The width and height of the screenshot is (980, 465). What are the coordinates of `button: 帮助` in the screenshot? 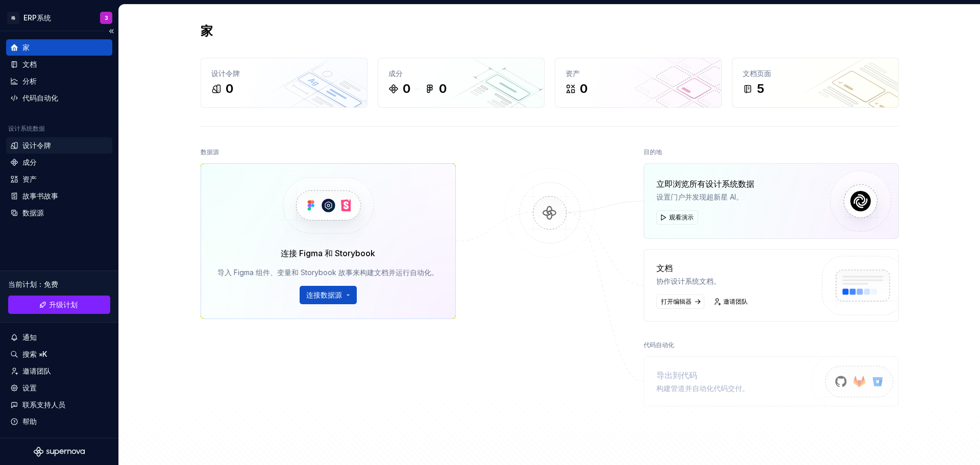 It's located at (60, 421).